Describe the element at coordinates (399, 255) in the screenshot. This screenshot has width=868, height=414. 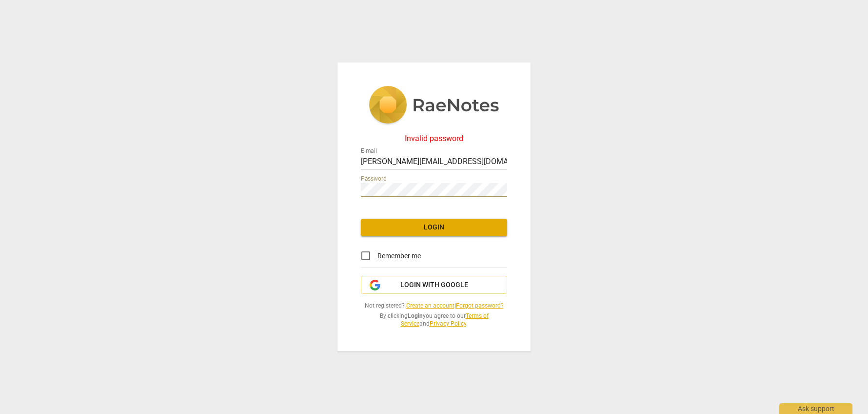
I see `span: Remember me` at that location.